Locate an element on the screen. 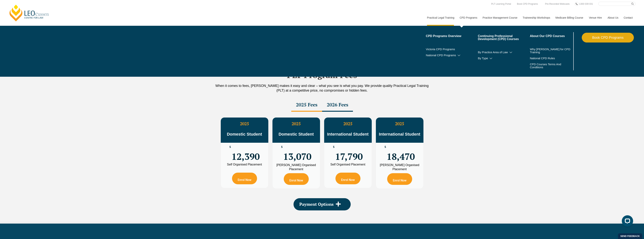 This screenshot has height=239, width=644. a: About Our CPD Courses is located at coordinates (551, 36).